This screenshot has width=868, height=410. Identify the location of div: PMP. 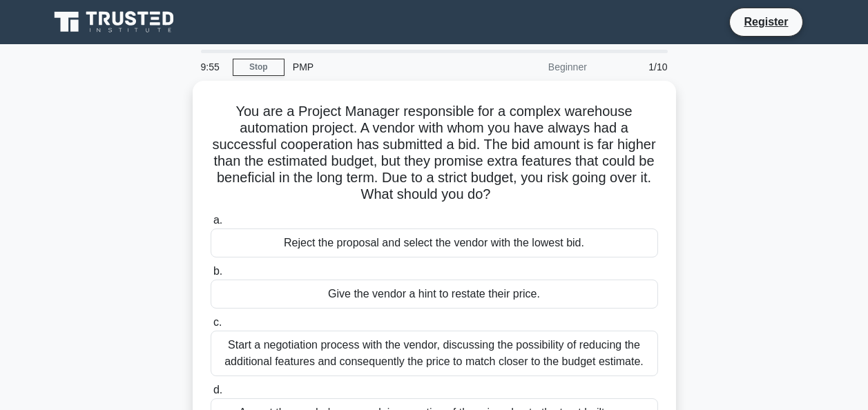
(379, 67).